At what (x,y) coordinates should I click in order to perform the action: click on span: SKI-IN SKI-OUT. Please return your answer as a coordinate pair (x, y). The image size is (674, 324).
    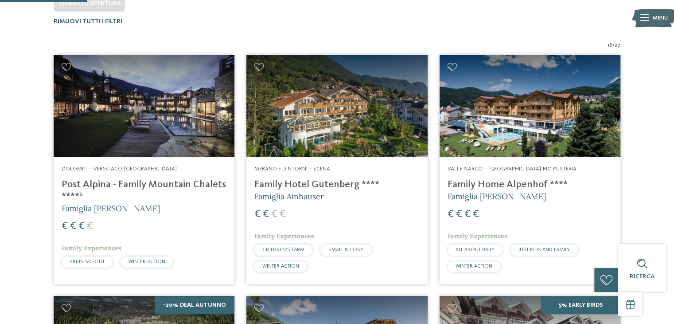
    Looking at the image, I should click on (87, 261).